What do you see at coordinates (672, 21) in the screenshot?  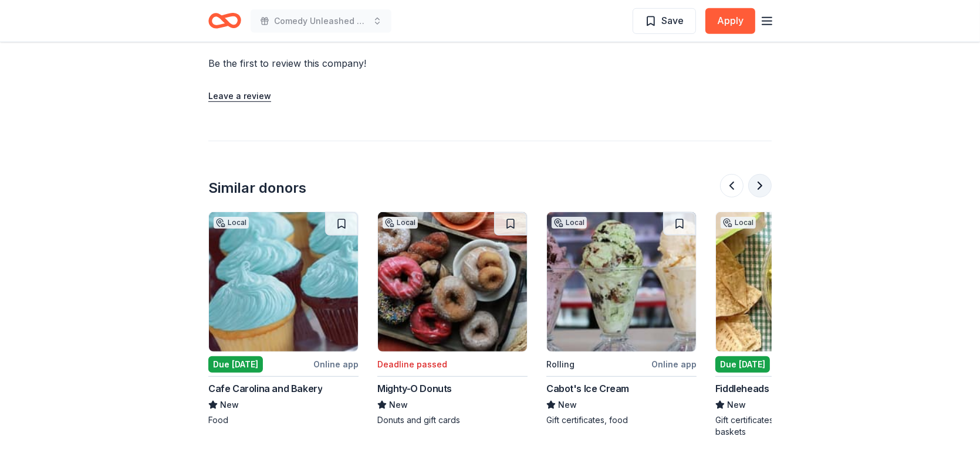 I see `span: Save` at bounding box center [672, 21].